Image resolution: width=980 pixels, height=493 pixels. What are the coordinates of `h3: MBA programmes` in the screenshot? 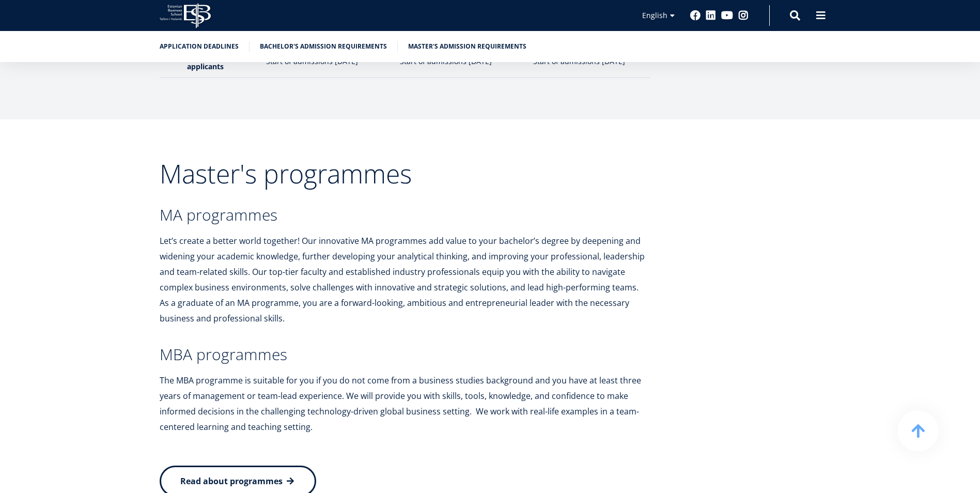 It's located at (405, 354).